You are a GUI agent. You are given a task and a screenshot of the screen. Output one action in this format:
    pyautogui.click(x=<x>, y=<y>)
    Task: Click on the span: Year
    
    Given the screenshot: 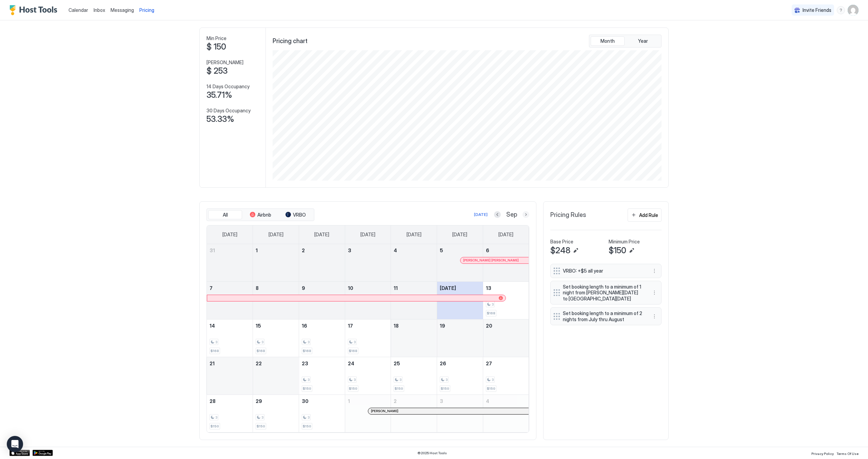 What is the action you would take?
    pyautogui.click(x=643, y=41)
    